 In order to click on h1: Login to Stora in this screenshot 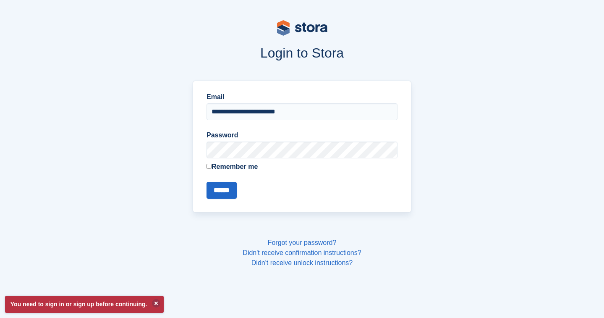, I will do `click(302, 53)`.